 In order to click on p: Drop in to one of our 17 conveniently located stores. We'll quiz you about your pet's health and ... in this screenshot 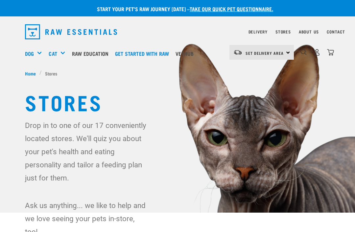, I will do `click(86, 152)`.